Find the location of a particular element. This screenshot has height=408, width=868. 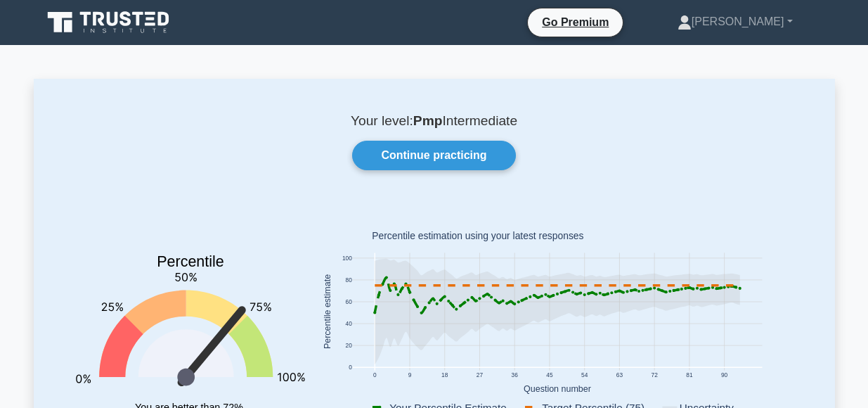

text: Percentile is located at coordinates (190, 261).